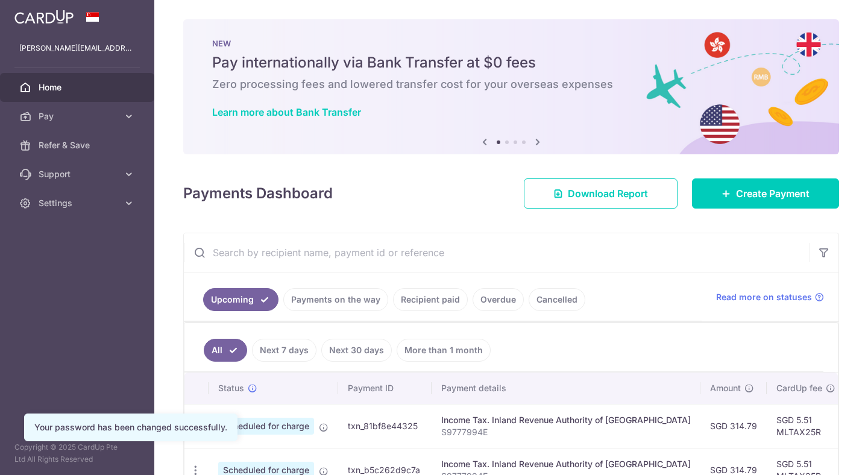  What do you see at coordinates (600, 194) in the screenshot?
I see `a: Download Report` at bounding box center [600, 194].